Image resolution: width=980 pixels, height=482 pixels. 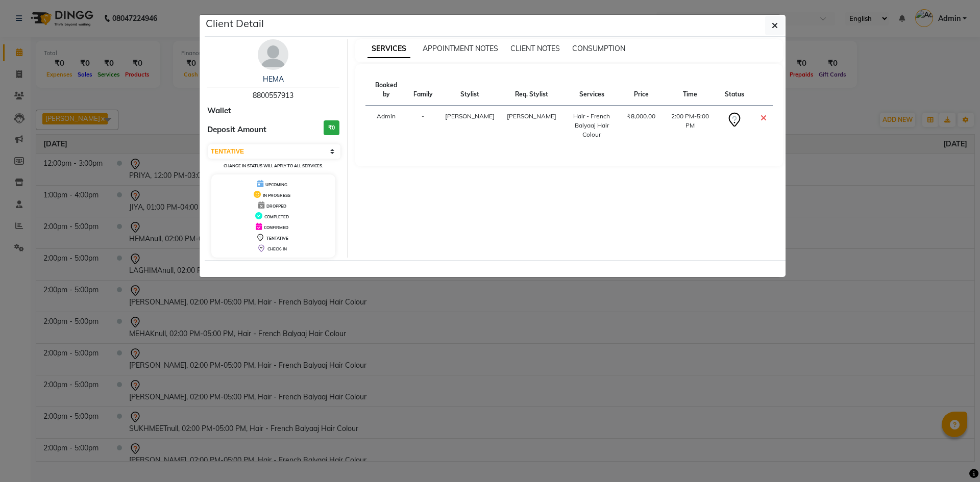 What do you see at coordinates (273, 55) in the screenshot?
I see `img: avatar` at bounding box center [273, 55].